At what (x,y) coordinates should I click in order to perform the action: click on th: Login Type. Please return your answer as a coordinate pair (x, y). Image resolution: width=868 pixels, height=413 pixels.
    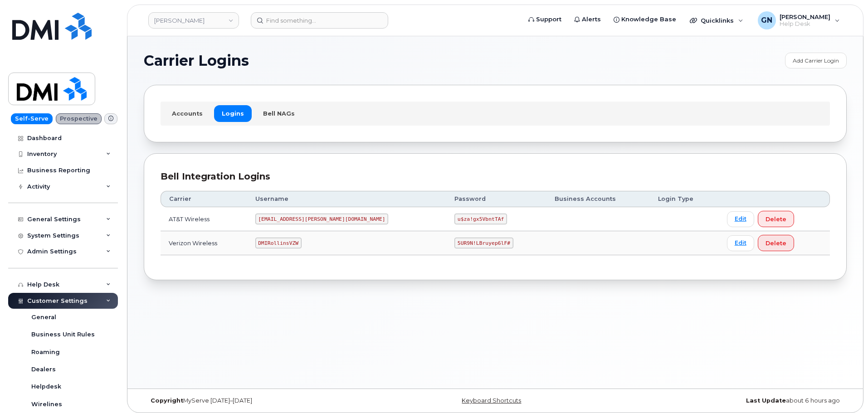
    Looking at the image, I should click on (685, 199).